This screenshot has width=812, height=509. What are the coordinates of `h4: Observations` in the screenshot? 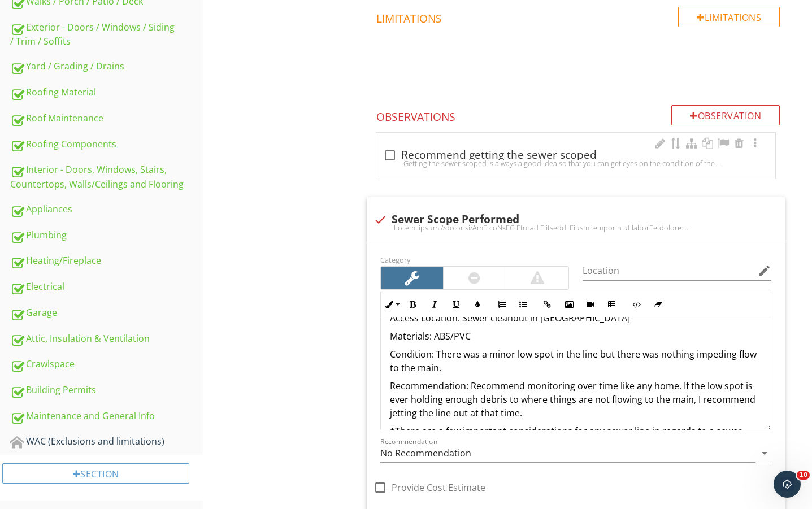 It's located at (578, 115).